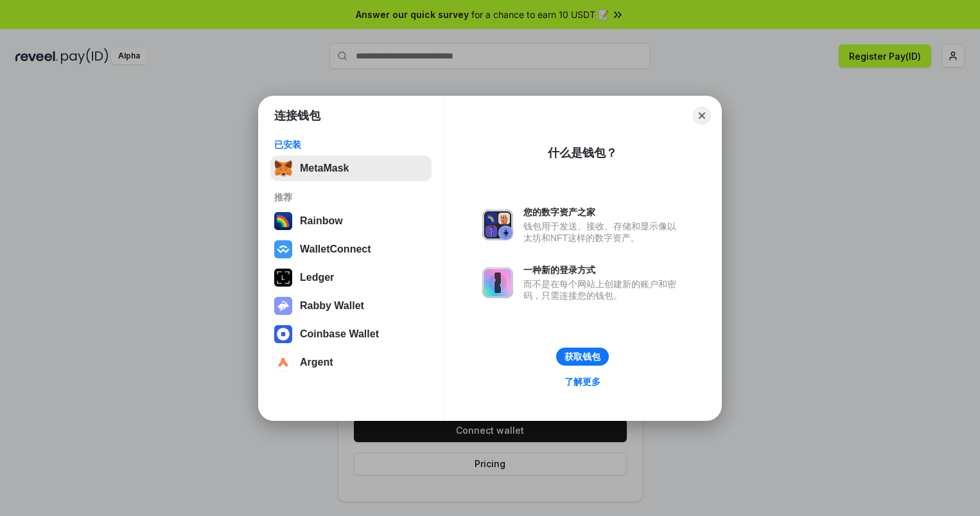 The height and width of the screenshot is (516, 980). Describe the element at coordinates (583, 357) in the screenshot. I see `div: 获取钱包` at that location.